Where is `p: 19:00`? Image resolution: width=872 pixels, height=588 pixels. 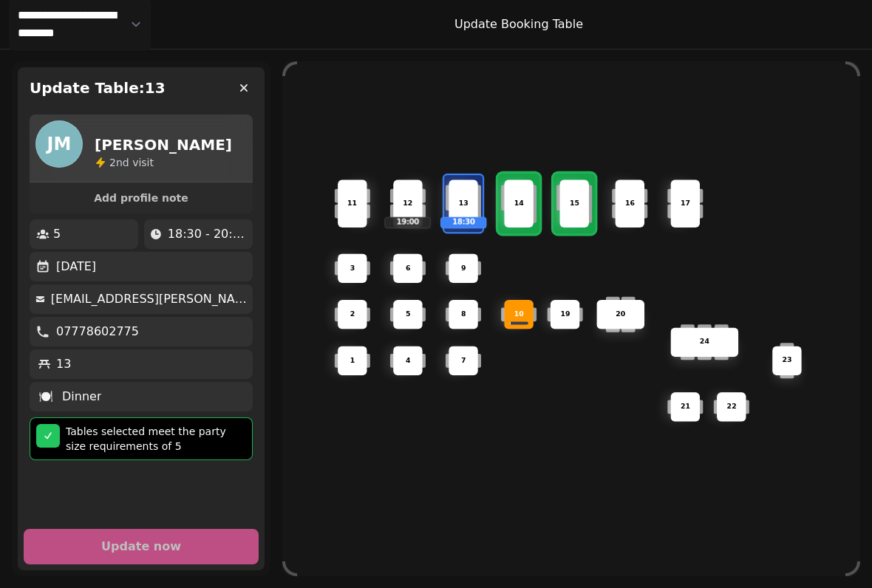
p: 19:00 is located at coordinates (408, 222).